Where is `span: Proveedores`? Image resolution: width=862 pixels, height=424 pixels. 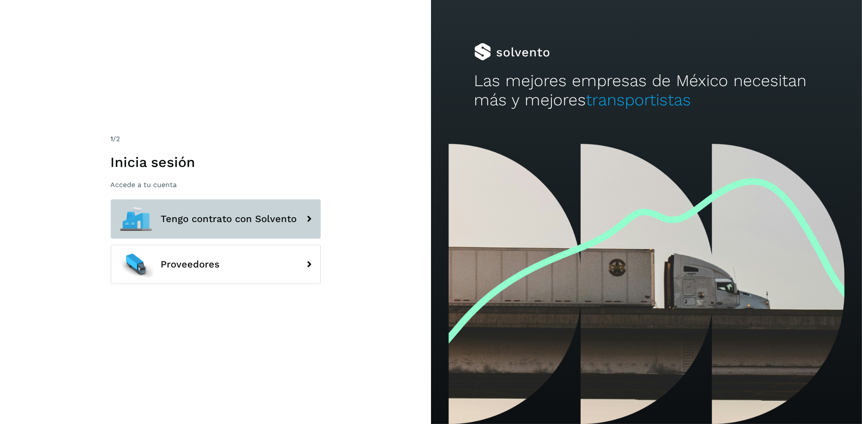 span: Proveedores is located at coordinates (190, 265).